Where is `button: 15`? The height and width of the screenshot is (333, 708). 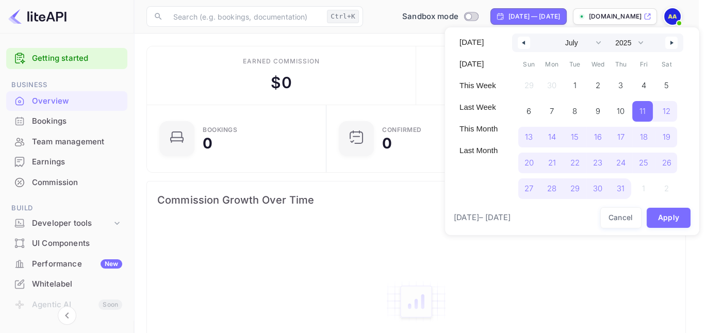
button: 15 is located at coordinates (575, 135).